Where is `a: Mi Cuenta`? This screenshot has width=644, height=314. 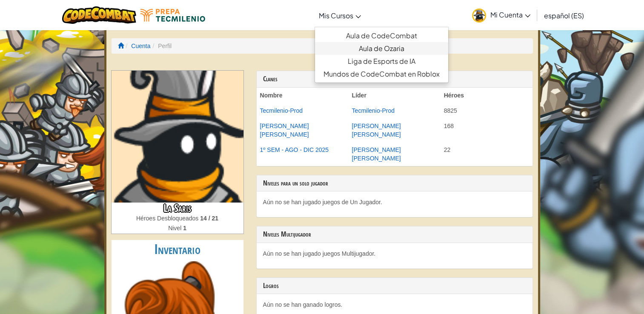
a: Mi Cuenta is located at coordinates (501, 15).